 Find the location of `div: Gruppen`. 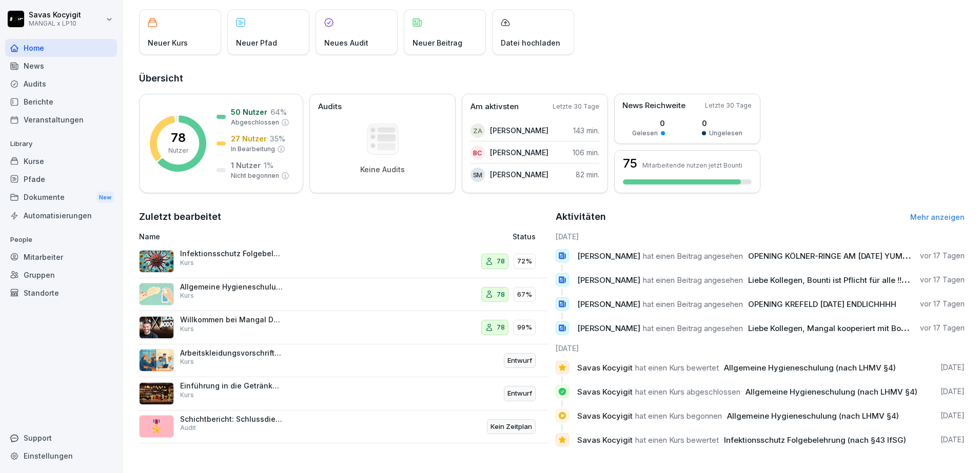

div: Gruppen is located at coordinates (61, 275).